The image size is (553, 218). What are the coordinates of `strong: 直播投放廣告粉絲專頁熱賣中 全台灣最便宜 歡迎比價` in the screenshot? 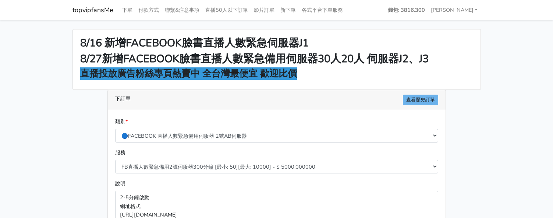 It's located at (188, 74).